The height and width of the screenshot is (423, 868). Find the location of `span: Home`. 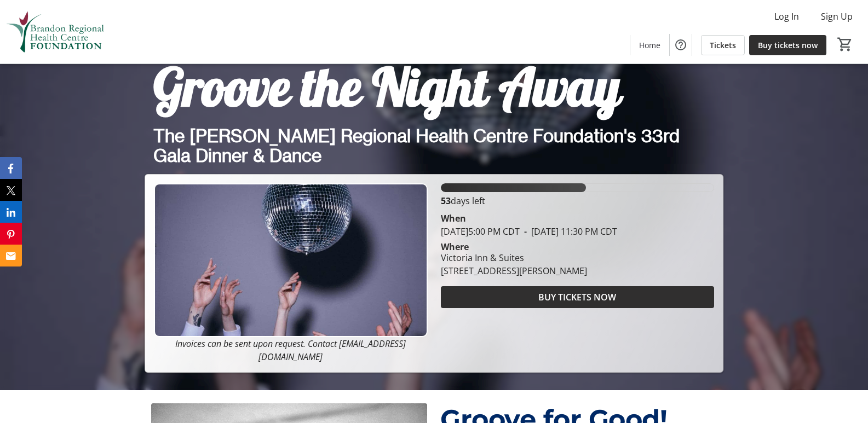

span: Home is located at coordinates (649, 45).